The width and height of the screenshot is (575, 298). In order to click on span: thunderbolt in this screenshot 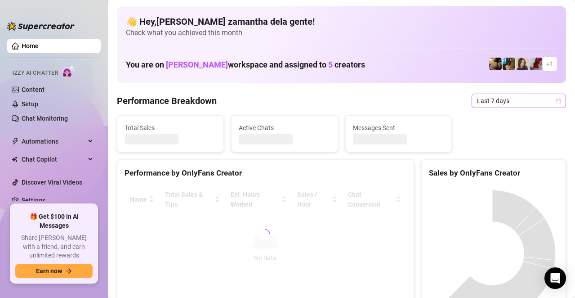, I will do `click(15, 141)`.